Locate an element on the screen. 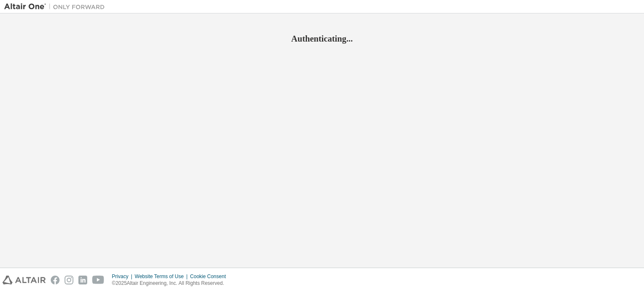  img: facebook.svg is located at coordinates (55, 279).